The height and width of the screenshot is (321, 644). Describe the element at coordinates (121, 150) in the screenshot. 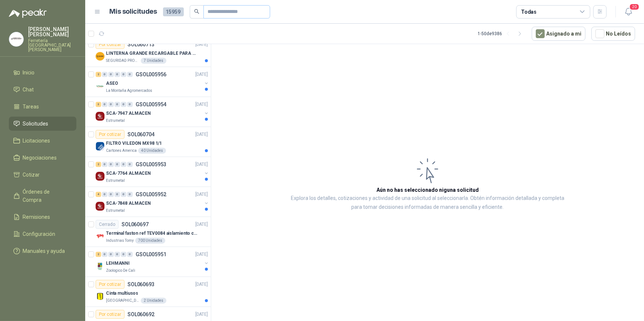

I see `p: Cartones America` at that location.